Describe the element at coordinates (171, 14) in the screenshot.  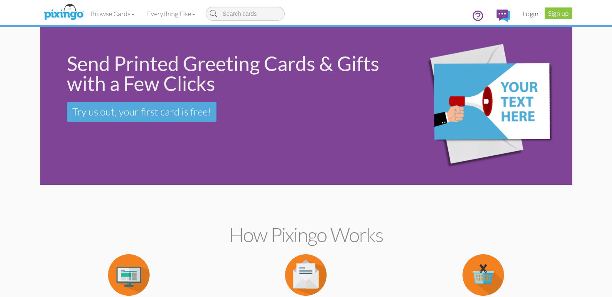
I see `a: Everything Else` at that location.